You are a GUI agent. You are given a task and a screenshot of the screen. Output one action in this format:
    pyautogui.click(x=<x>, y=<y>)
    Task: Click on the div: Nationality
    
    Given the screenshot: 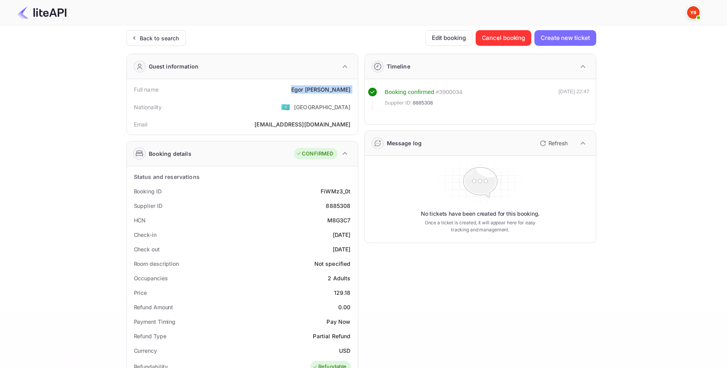 What is the action you would take?
    pyautogui.click(x=148, y=107)
    